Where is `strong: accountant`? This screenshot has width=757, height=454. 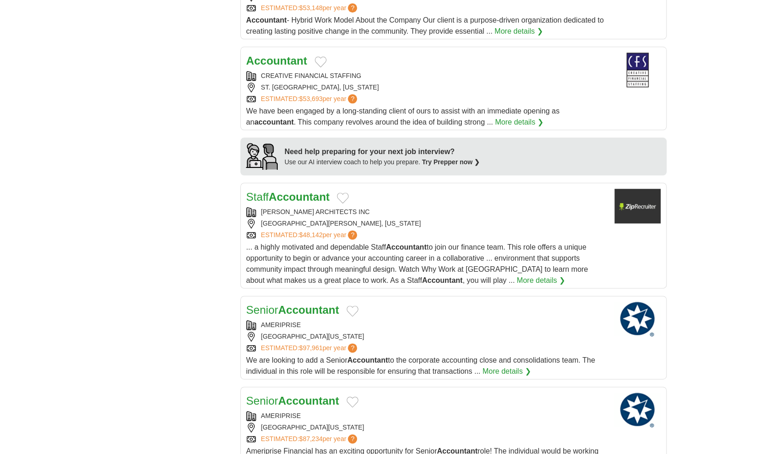
strong: accountant is located at coordinates (274, 122).